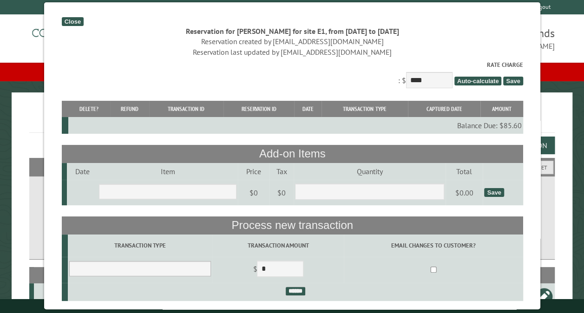  What do you see at coordinates (464, 172) in the screenshot?
I see `td: Total` at bounding box center [464, 172].